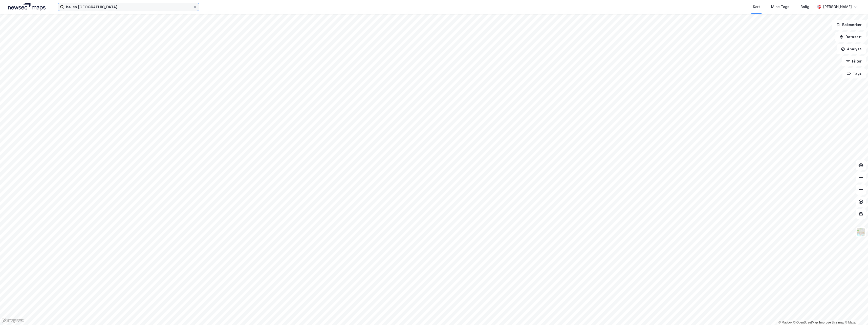 This screenshot has height=325, width=868. Describe the element at coordinates (861, 232) in the screenshot. I see `img: Z` at that location.